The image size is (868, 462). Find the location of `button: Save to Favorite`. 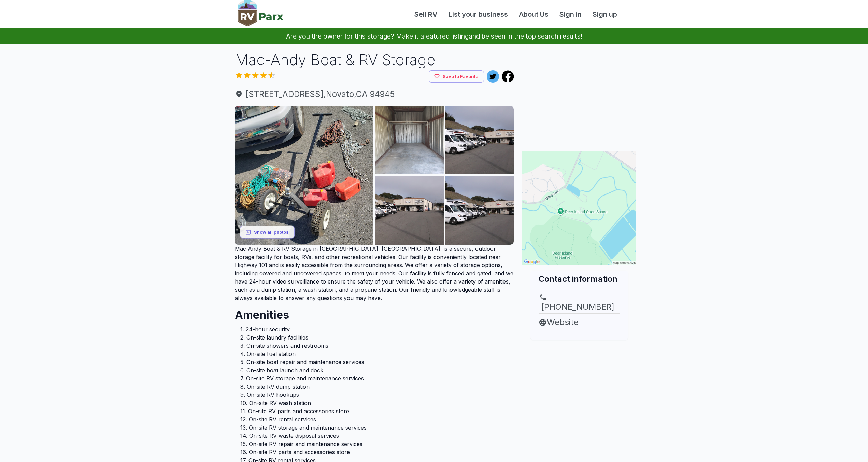

button: Save to Favorite is located at coordinates (456, 77).